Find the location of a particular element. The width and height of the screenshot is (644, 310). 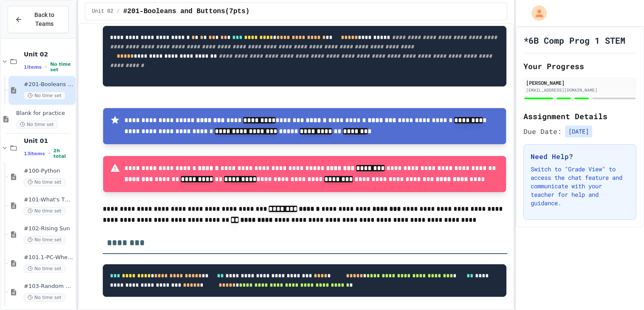

span: #100-Python is located at coordinates (49, 171).